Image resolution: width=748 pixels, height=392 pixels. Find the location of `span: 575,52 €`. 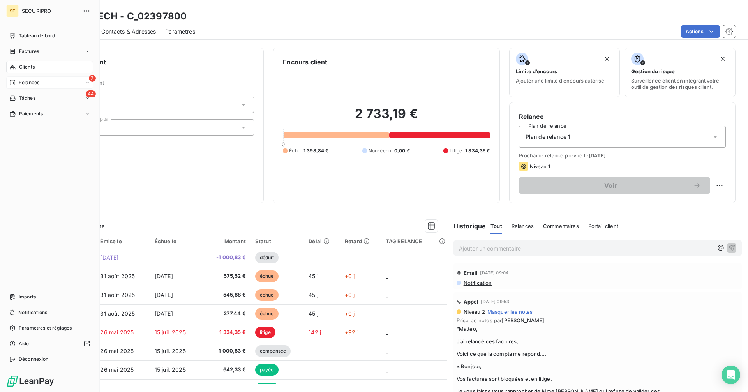

span: 575,52 € is located at coordinates (227, 276).